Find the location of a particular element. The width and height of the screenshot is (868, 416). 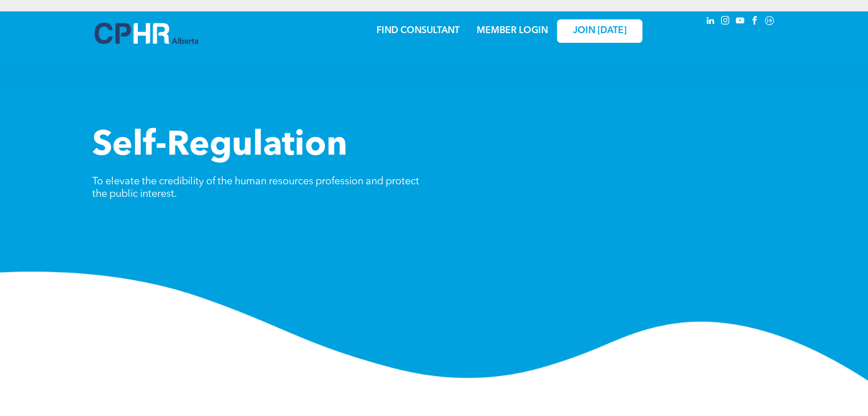

a: linkedin is located at coordinates (710, 22).